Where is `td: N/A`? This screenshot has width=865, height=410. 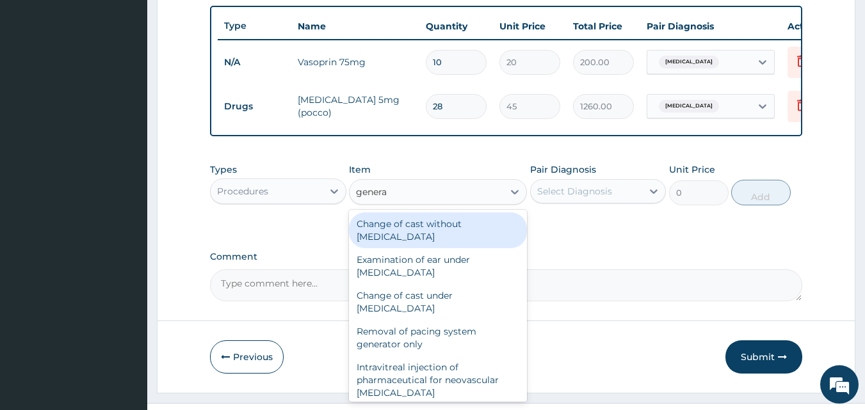 td: N/A is located at coordinates (254, 62).